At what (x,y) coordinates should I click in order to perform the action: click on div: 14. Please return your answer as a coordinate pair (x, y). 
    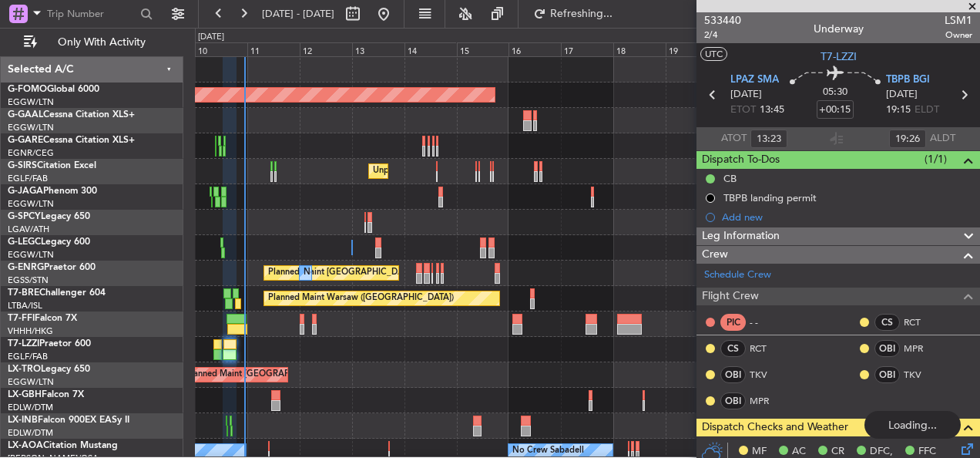
    Looking at the image, I should click on (431, 50).